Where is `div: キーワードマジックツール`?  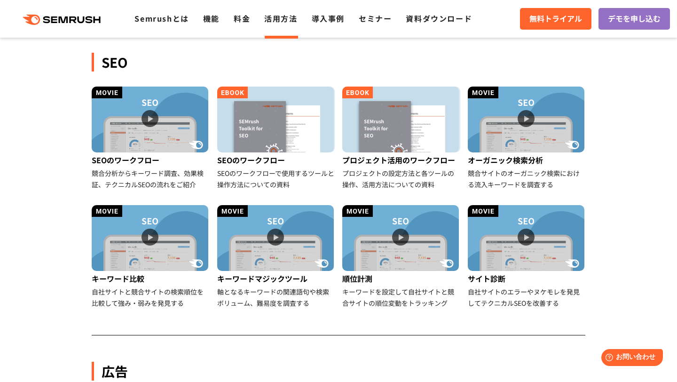 div: キーワードマジックツール is located at coordinates (276, 278).